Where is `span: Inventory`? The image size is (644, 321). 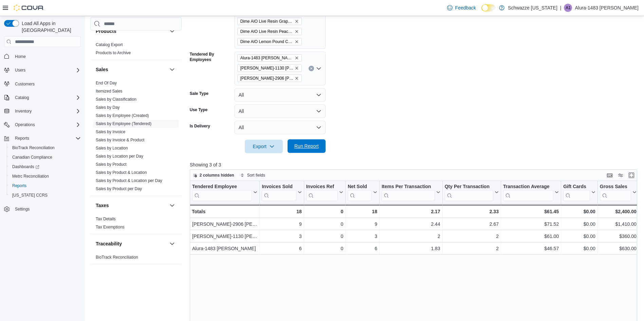 span: Inventory is located at coordinates (23, 111).